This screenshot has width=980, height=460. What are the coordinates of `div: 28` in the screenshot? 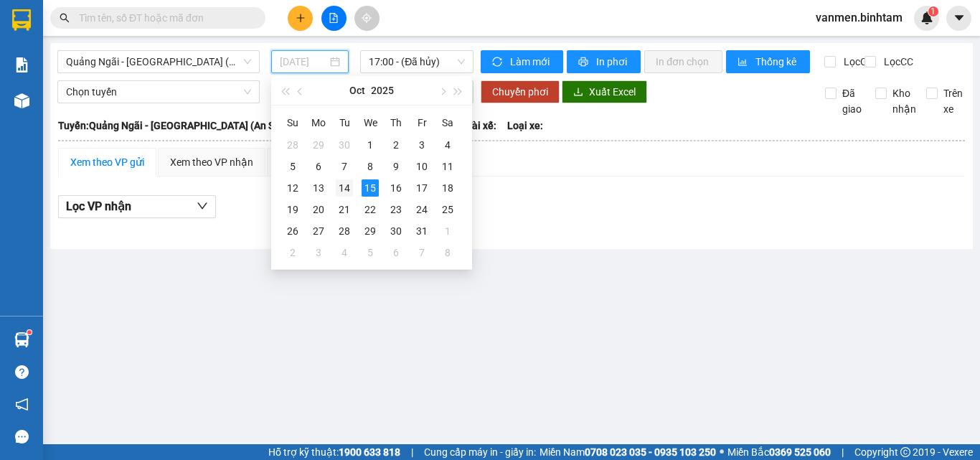 It's located at (293, 145).